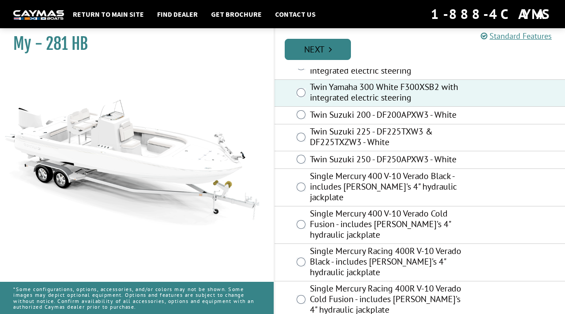 The height and width of the screenshot is (314, 565). I want to click on a: Contact Us, so click(295, 14).